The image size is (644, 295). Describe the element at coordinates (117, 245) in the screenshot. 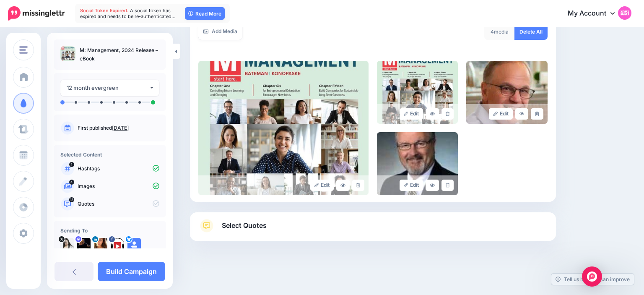

I see `img: 307443043_482319977280263_5046162966333289374_n-bsa149661.png` at that location.